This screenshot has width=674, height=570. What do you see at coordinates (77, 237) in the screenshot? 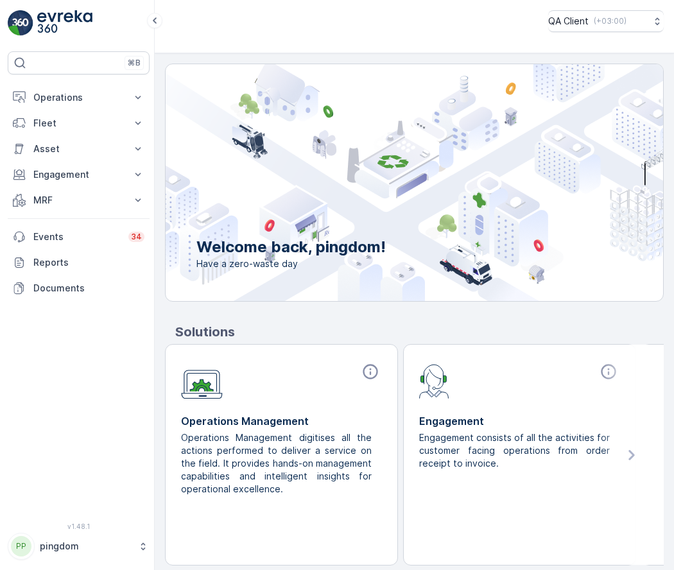
I see `p: Events` at bounding box center [77, 237].